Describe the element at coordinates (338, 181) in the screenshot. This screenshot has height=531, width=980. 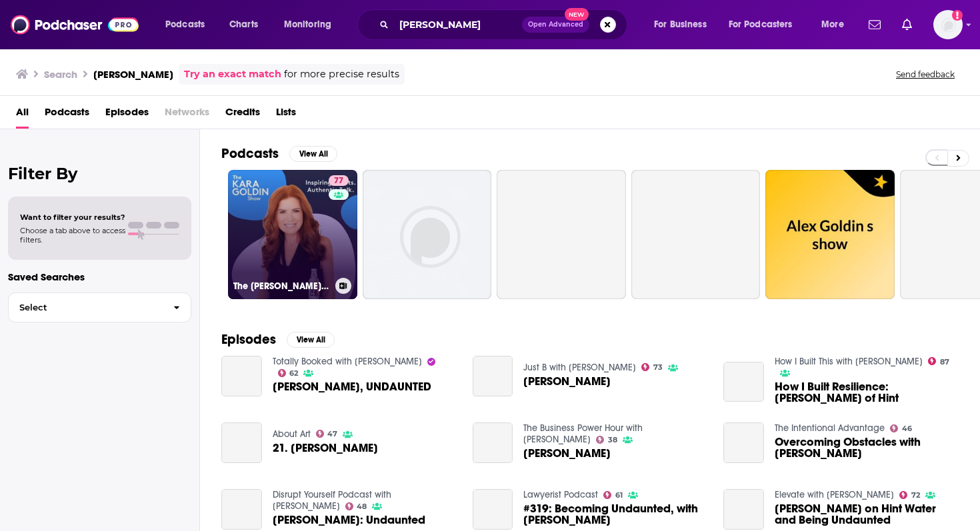
I see `a: 77` at that location.